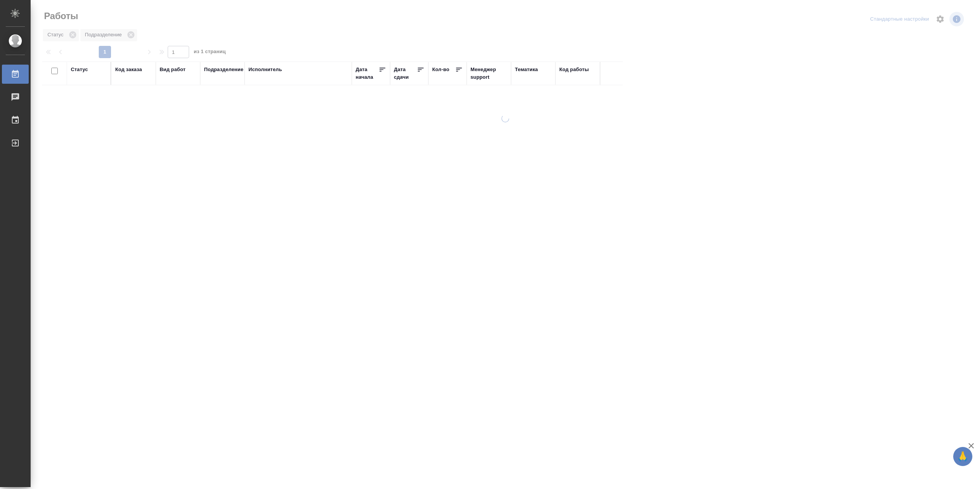 The image size is (980, 489). What do you see at coordinates (173, 70) in the screenshot?
I see `div: Вид работ` at bounding box center [173, 70].